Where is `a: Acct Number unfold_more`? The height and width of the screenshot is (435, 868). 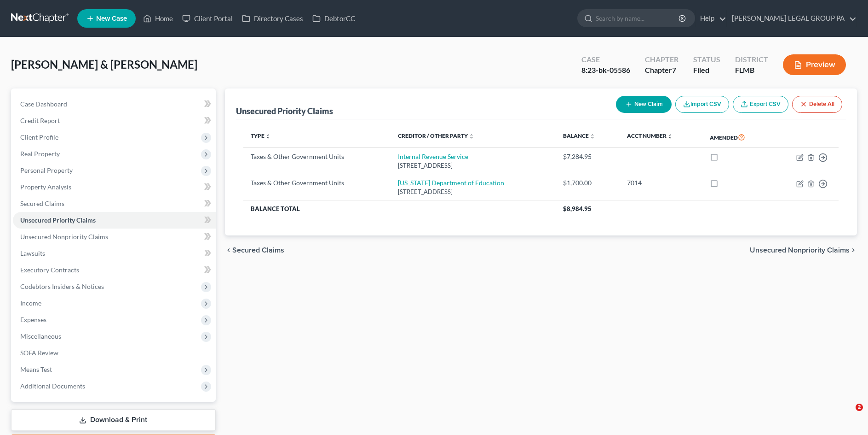 a: Acct Number unfold_more is located at coordinates (650, 135).